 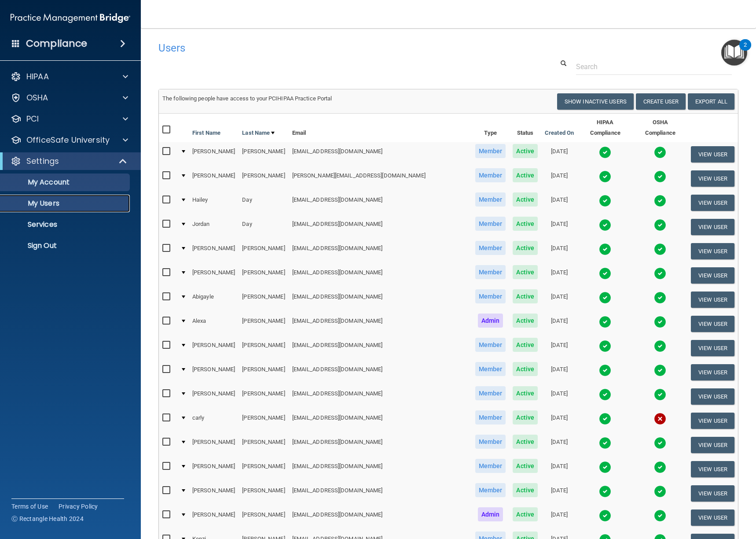 I want to click on a: Export All, so click(x=711, y=101).